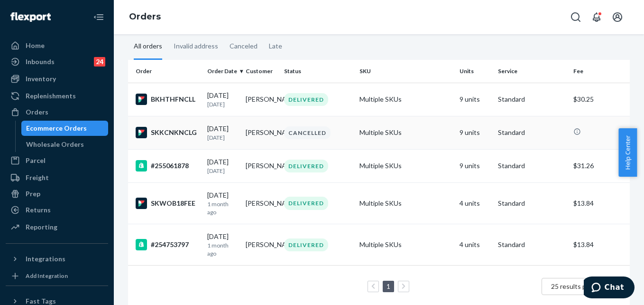  What do you see at coordinates (532, 71) in the screenshot?
I see `th: Service` at bounding box center [532, 71].